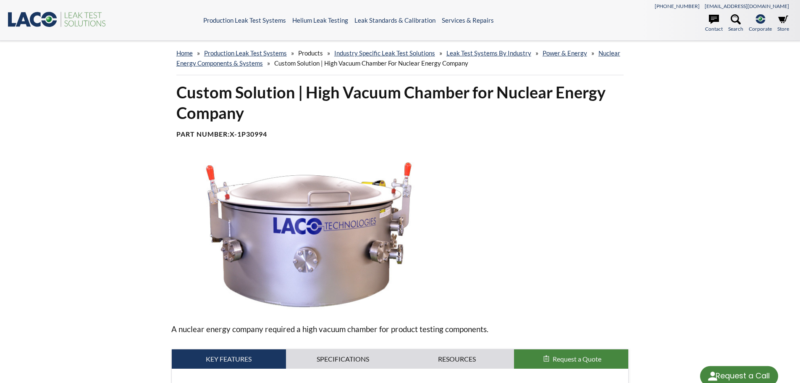  I want to click on a: Services & Repairs, so click(468, 20).